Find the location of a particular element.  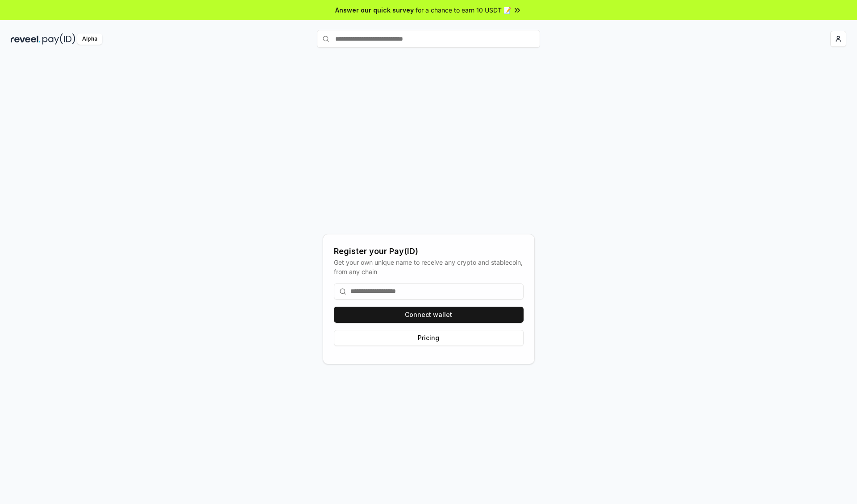

div: Alpha is located at coordinates (90, 39).